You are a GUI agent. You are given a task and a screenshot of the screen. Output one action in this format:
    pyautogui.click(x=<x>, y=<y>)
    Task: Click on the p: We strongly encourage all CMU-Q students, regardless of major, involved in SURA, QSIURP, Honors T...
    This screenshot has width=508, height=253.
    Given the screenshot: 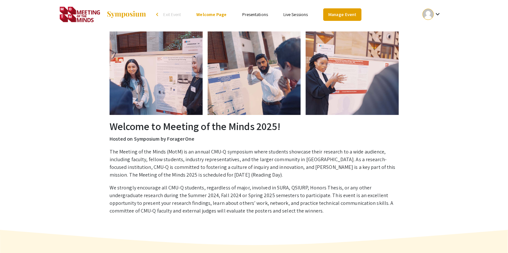 What is the action you would take?
    pyautogui.click(x=254, y=200)
    